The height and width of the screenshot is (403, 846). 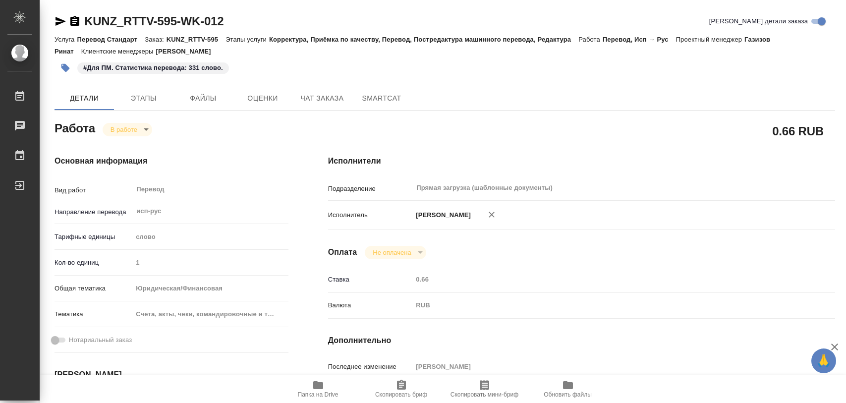 What do you see at coordinates (93, 237) in the screenshot?
I see `p: Тарифные единицы` at bounding box center [93, 237].